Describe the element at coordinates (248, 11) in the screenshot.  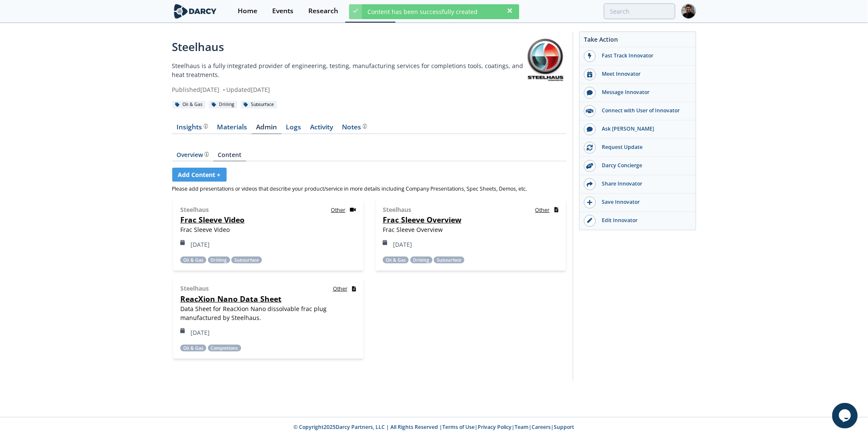
I see `div: Home` at that location.